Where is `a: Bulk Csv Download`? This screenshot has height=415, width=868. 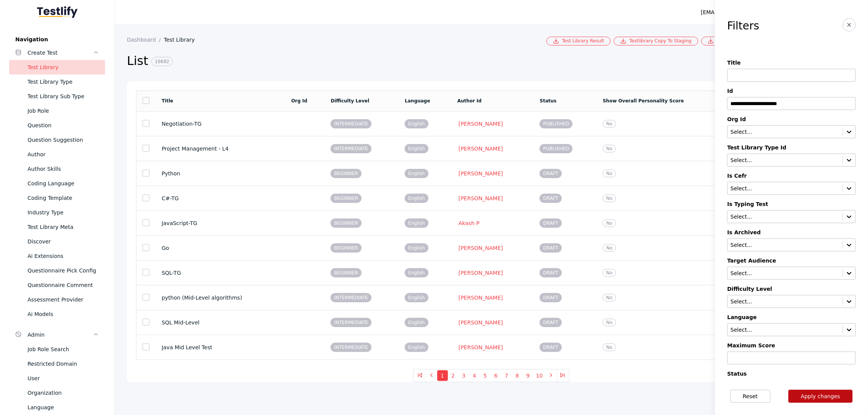
a: Bulk Csv Download is located at coordinates (734, 41).